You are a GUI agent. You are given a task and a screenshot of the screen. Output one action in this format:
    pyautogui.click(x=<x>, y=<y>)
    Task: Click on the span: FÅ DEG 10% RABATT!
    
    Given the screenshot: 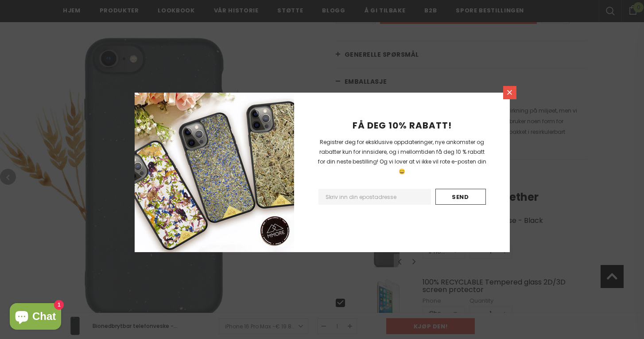 What is the action you would take?
    pyautogui.click(x=403, y=125)
    